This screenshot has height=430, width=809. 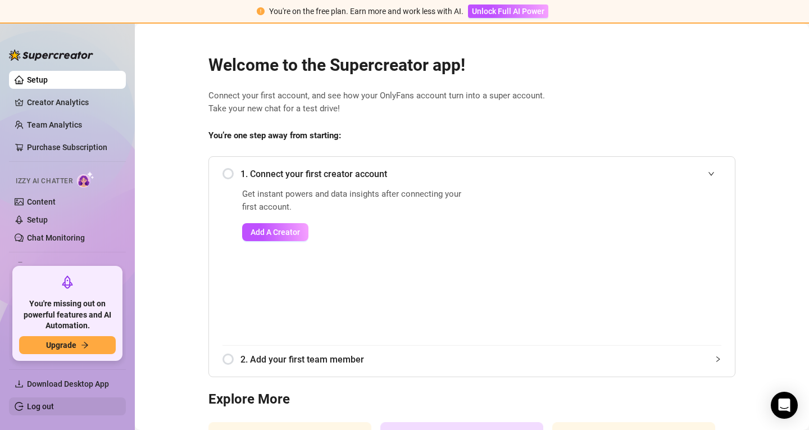 I want to click on span: Upgrade, so click(x=61, y=345).